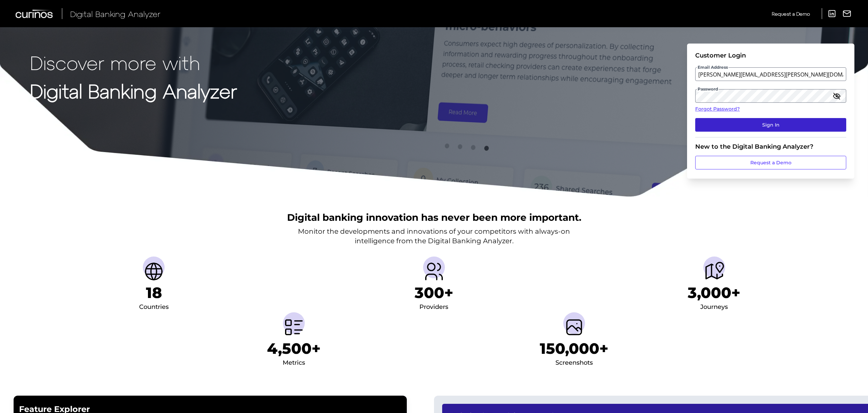 The width and height of the screenshot is (868, 413). What do you see at coordinates (791, 14) in the screenshot?
I see `span: Request a Demo` at bounding box center [791, 14].